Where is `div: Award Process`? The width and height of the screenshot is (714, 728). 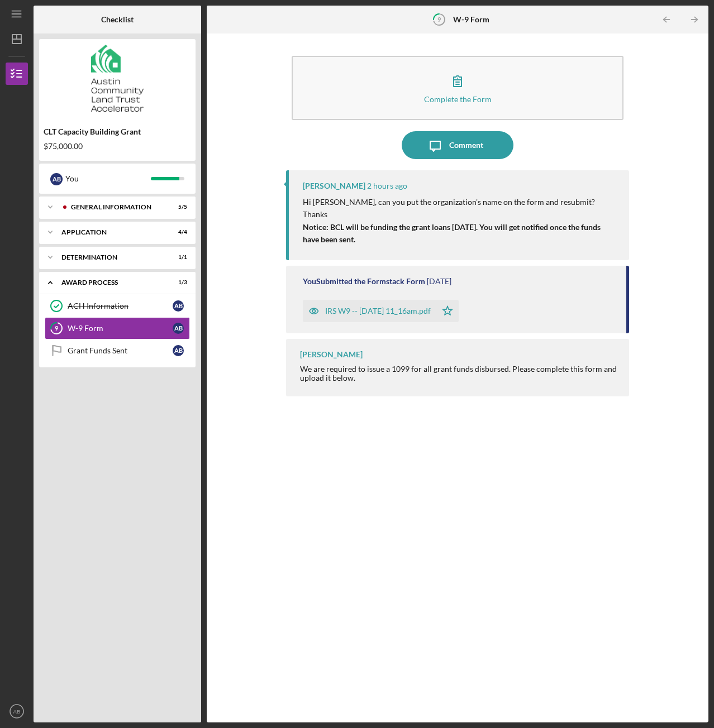
div: Award Process is located at coordinates (110, 282).